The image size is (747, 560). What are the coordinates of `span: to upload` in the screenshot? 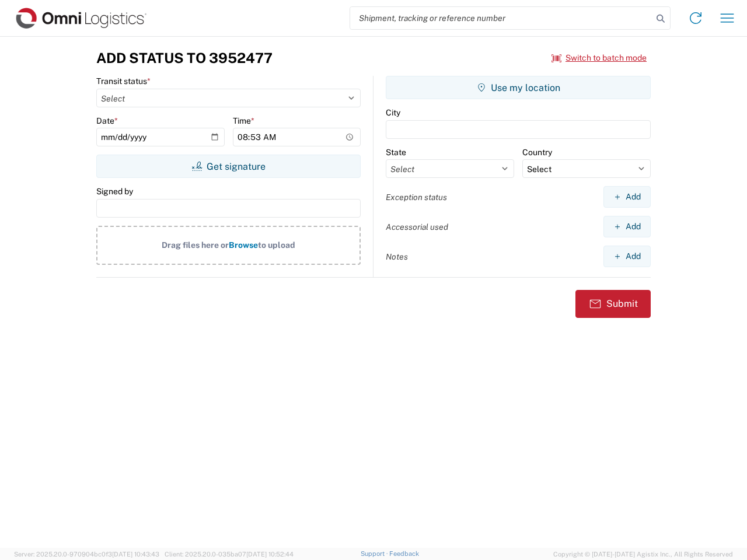 It's located at (277, 245).